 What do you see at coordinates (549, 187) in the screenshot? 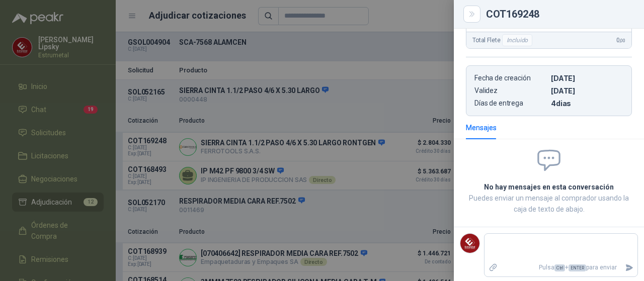
I see `h2: No hay mensajes en esta conversación` at bounding box center [549, 187].